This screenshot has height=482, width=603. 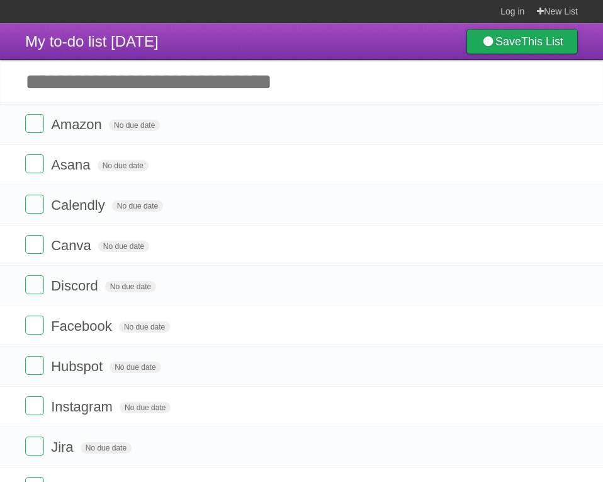 I want to click on span: Asana, so click(x=72, y=164).